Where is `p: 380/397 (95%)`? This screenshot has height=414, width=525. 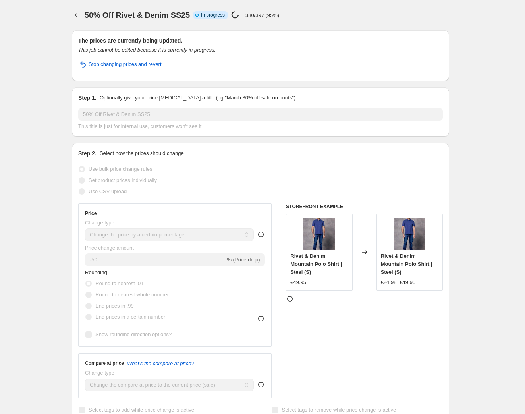
p: 380/397 (95%) is located at coordinates (262, 15).